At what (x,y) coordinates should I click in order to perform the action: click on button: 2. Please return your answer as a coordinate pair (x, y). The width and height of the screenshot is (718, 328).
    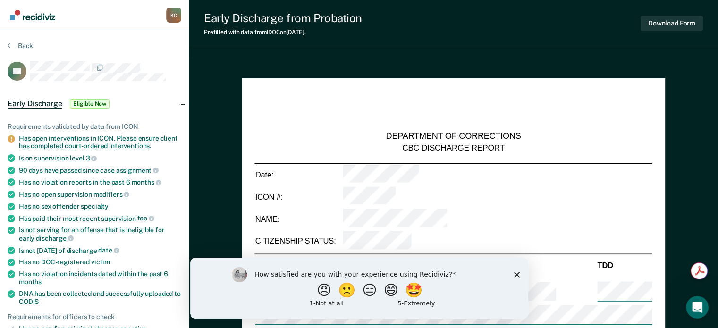
    Looking at the image, I should click on (157, 33).